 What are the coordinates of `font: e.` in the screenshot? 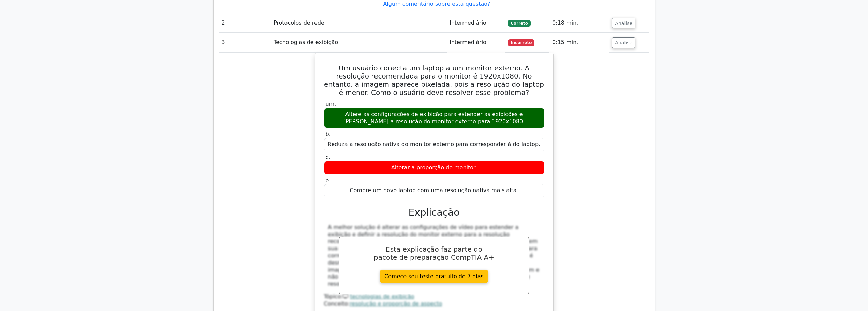 It's located at (328, 180).